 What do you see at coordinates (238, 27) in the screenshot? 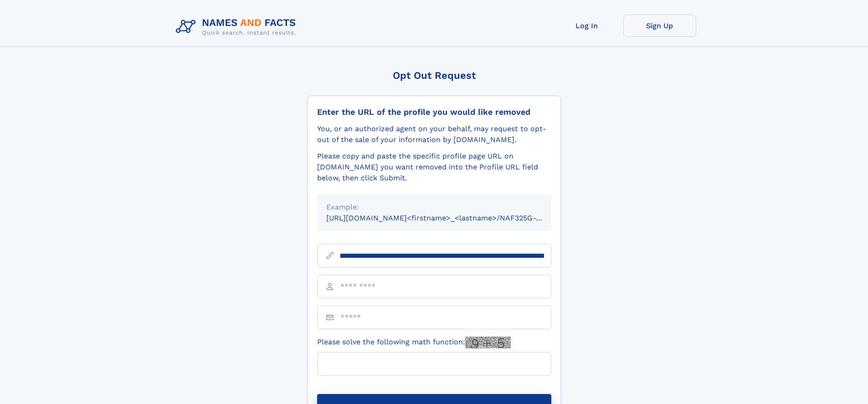
I see `img: Logo Names and Facts` at bounding box center [238, 27].